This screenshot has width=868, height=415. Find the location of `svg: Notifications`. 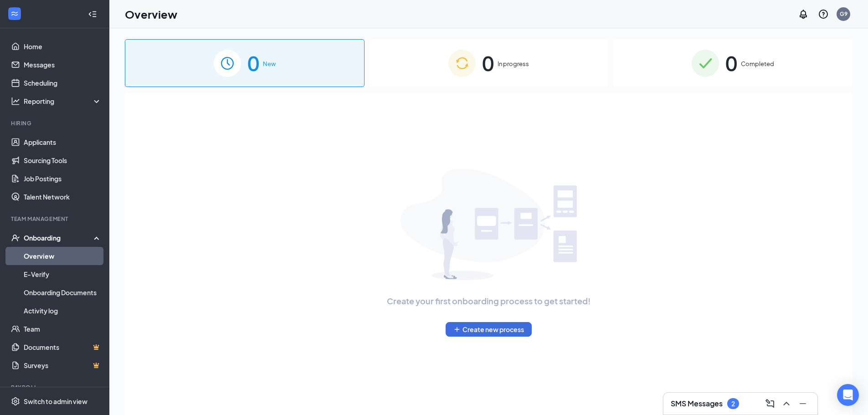

svg: Notifications is located at coordinates (803, 14).